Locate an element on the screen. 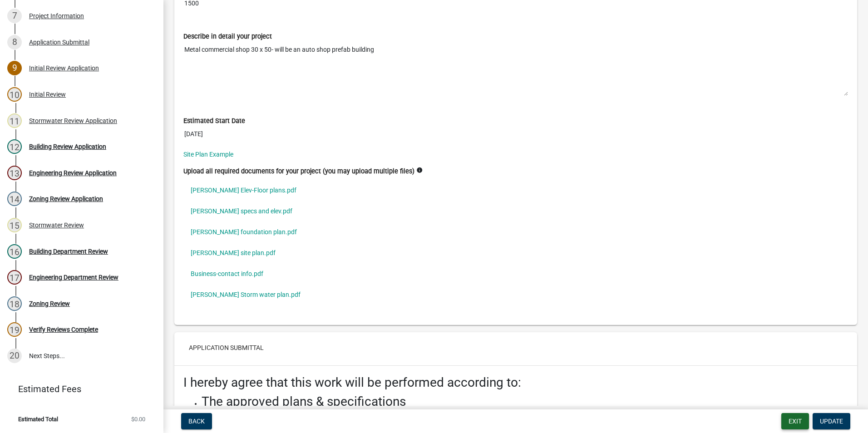 This screenshot has height=433, width=868. div: Engineering Department Review is located at coordinates (74, 277).